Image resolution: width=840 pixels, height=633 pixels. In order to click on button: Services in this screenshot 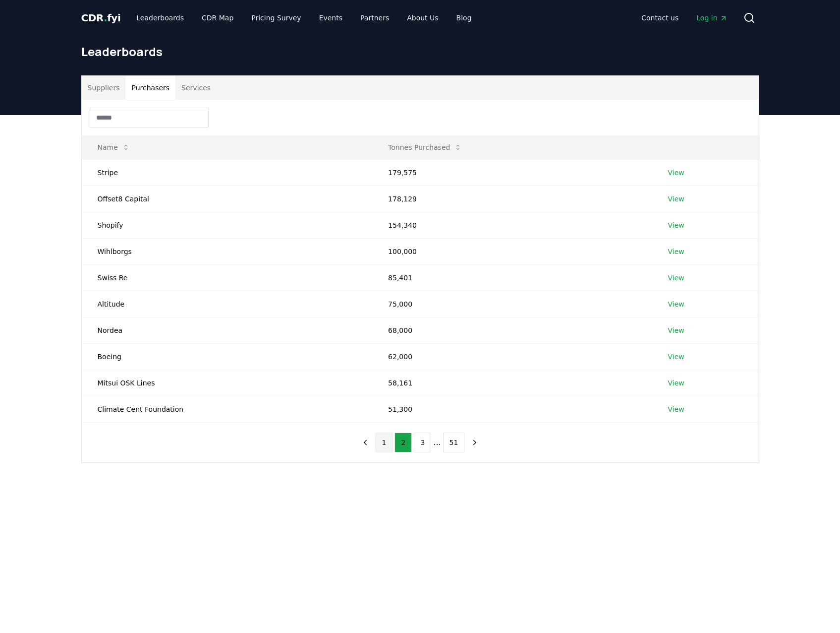, I will do `click(196, 88)`.